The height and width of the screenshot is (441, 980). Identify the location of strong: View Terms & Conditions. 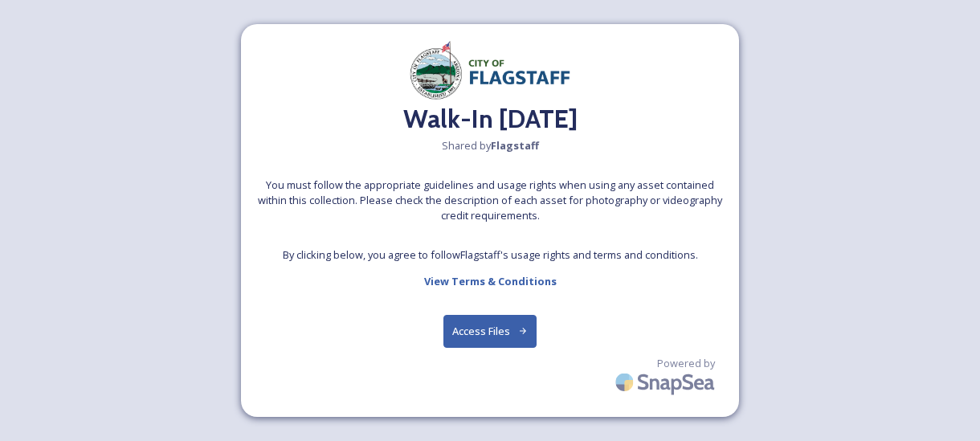
(490, 281).